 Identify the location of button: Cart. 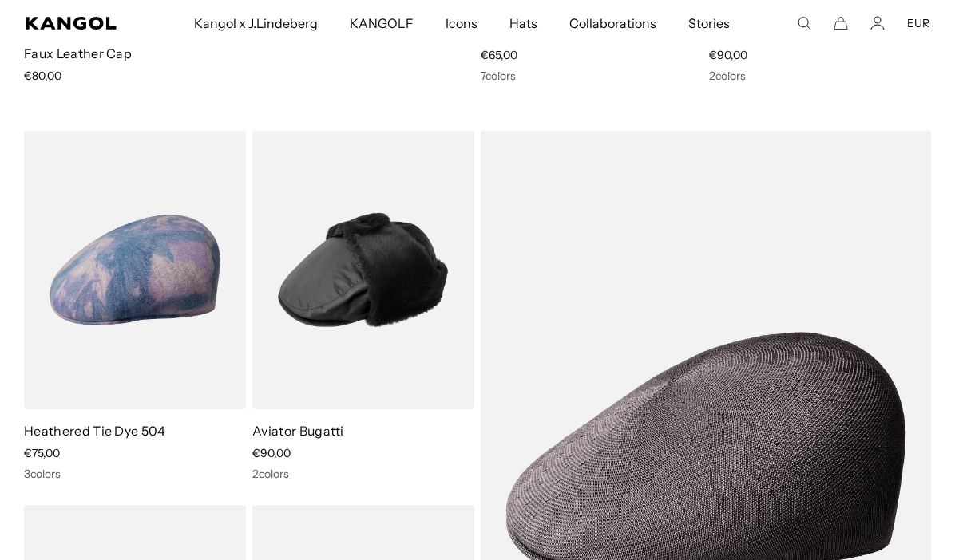
(841, 23).